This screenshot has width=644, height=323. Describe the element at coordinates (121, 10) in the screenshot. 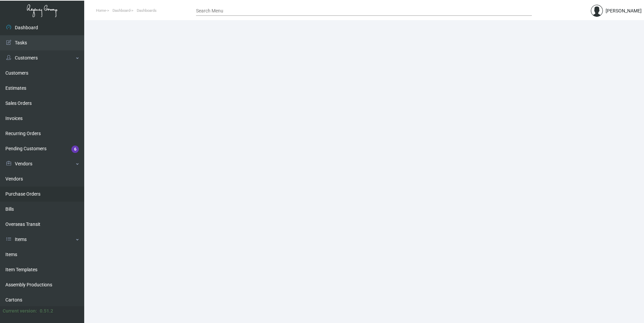

I see `span: Dashboard` at that location.